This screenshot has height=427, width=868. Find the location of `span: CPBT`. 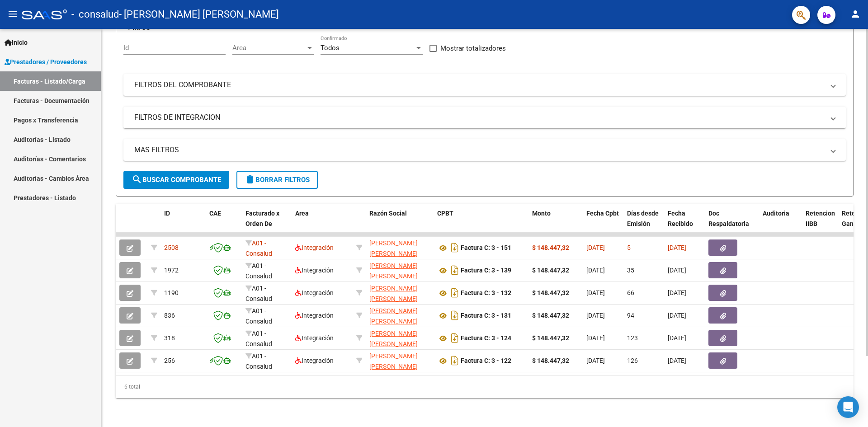

span: CPBT is located at coordinates (446, 214).